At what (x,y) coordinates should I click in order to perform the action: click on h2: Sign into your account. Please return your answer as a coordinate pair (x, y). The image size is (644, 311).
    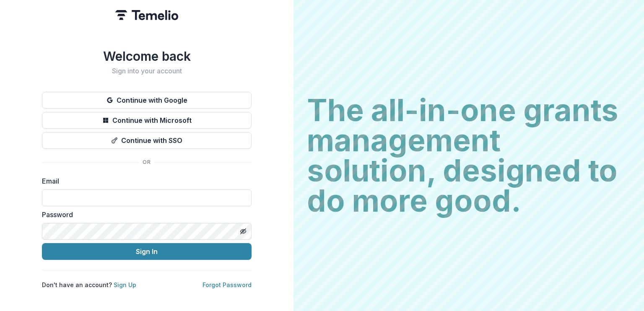
    Looking at the image, I should click on (147, 71).